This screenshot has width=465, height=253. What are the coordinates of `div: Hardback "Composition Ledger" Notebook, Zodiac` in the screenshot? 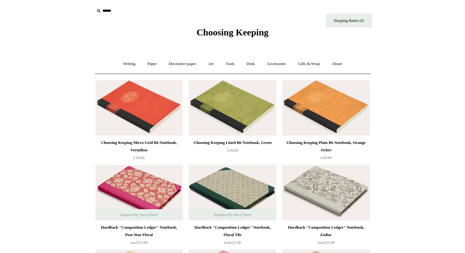 It's located at (326, 231).